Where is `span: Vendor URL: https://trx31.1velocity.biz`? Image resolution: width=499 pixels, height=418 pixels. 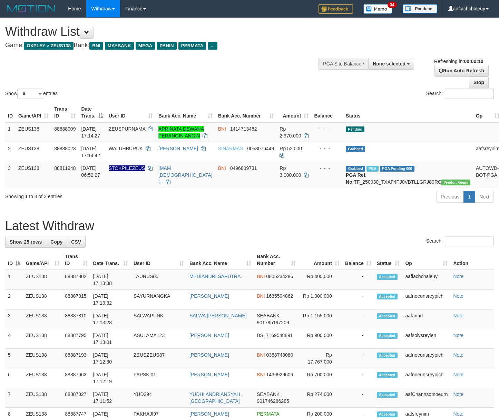
span: Vendor URL: https://trx31.1velocity.biz is located at coordinates (455, 182).